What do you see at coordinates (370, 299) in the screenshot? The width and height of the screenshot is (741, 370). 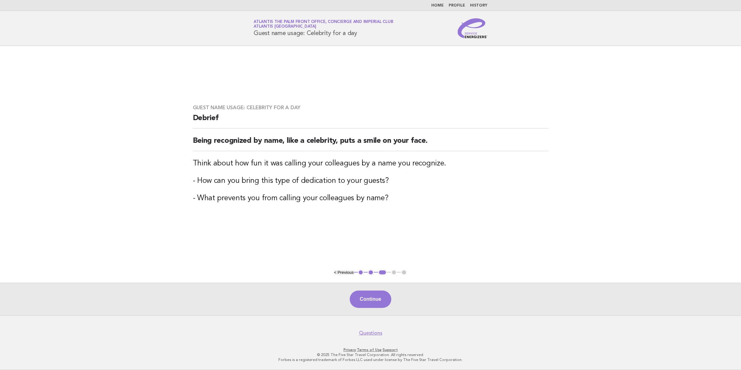 I see `button: Continue` at bounding box center [370, 299].